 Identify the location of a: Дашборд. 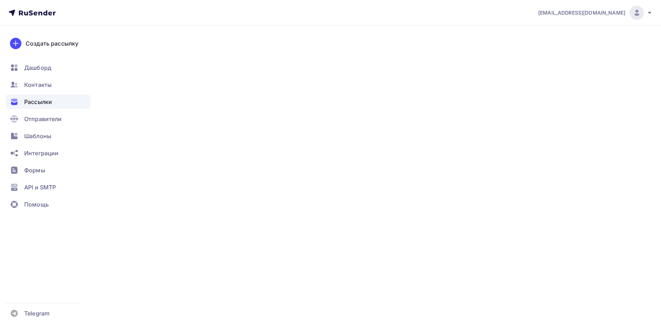
(48, 68).